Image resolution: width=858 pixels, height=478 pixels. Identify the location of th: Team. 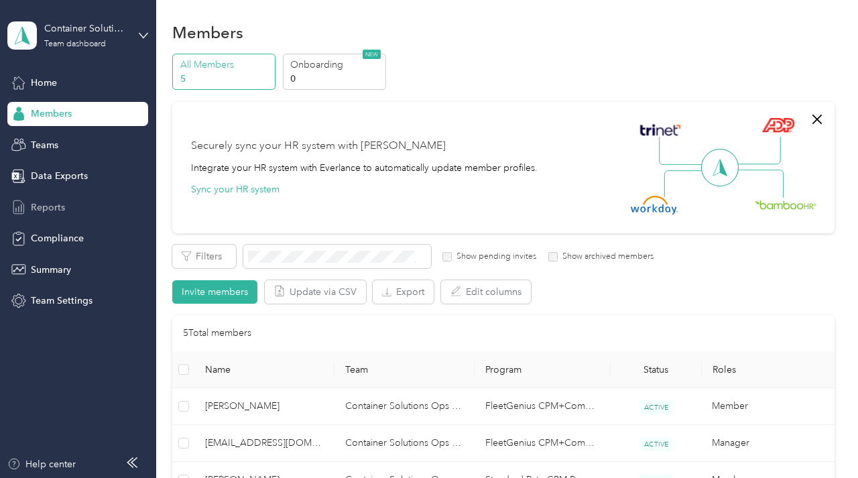
(404, 369).